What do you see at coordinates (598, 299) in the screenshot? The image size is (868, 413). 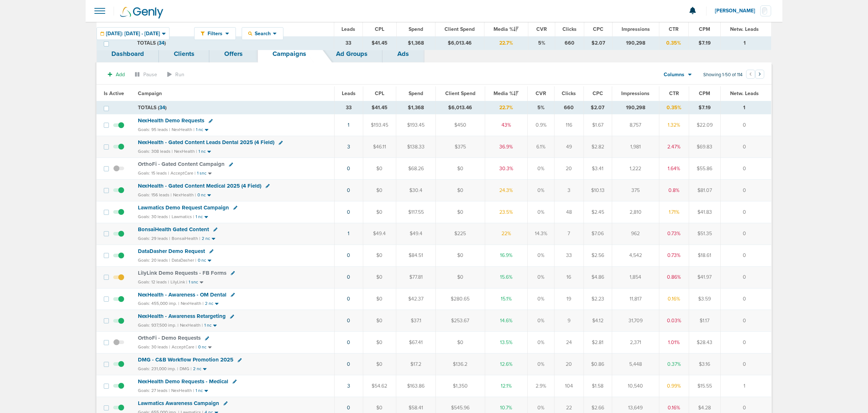 I see `td: $2.23` at bounding box center [598, 299].